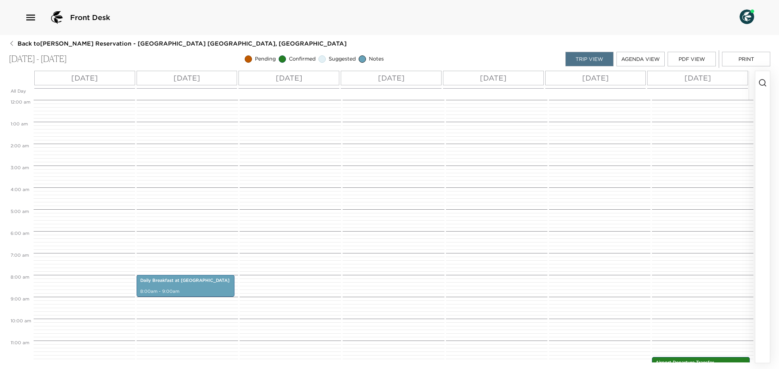  I want to click on span: 7:00 AM, so click(20, 255).